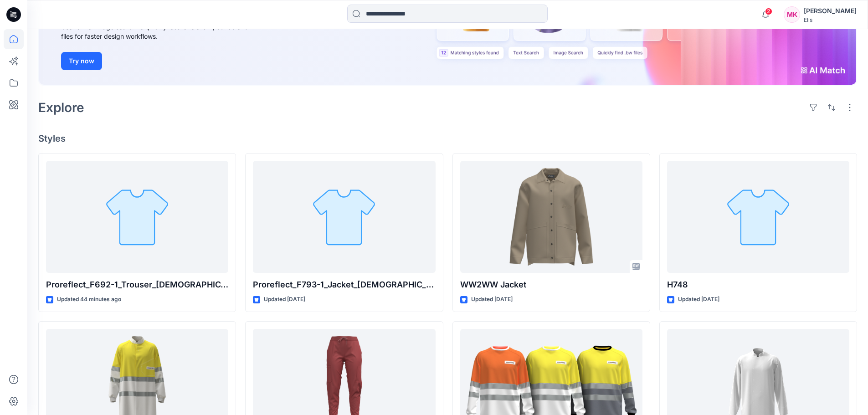 This screenshot has width=868, height=415. I want to click on a: Try now, so click(81, 61).